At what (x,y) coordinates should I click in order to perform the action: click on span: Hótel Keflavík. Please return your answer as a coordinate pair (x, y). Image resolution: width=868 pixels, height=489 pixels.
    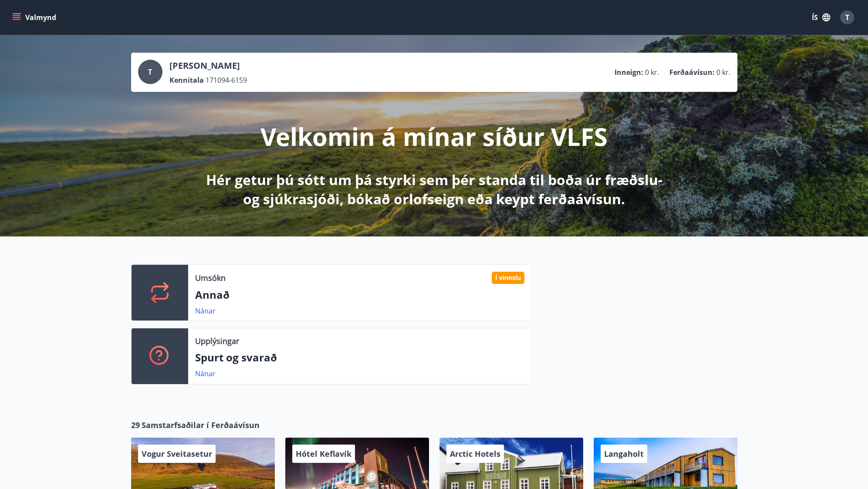
    Looking at the image, I should click on (324, 454).